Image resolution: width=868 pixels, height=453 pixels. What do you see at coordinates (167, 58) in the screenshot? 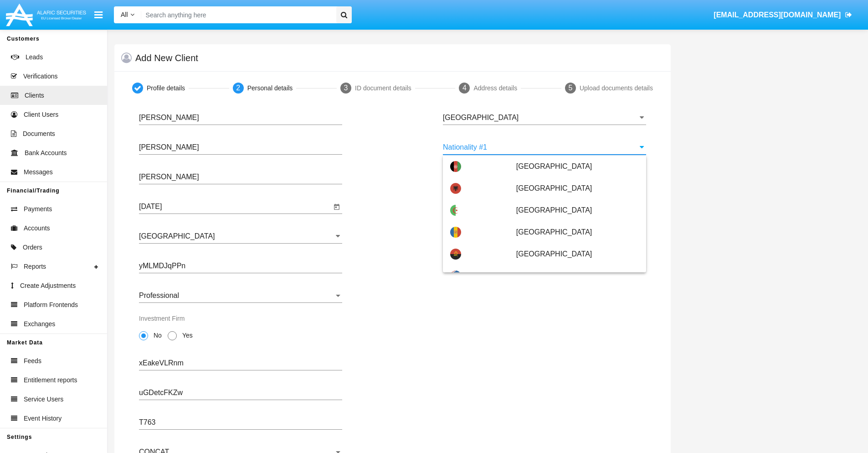
I see `h5: Add New Client` at bounding box center [167, 58].